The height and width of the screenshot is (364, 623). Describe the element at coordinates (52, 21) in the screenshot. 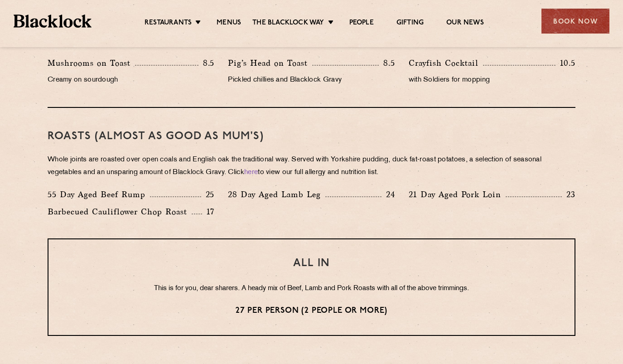

I see `img: BL_Textured_Logo-footer-cropped.svg` at that location.